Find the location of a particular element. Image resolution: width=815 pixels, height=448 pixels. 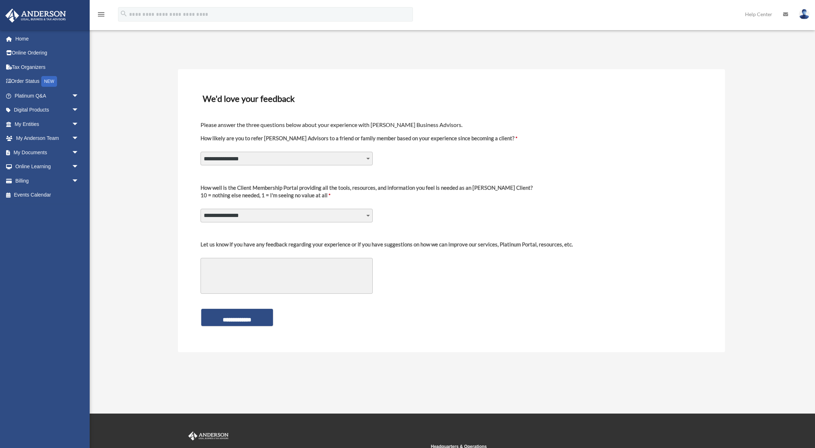

a: Online Ordering is located at coordinates (47, 53).